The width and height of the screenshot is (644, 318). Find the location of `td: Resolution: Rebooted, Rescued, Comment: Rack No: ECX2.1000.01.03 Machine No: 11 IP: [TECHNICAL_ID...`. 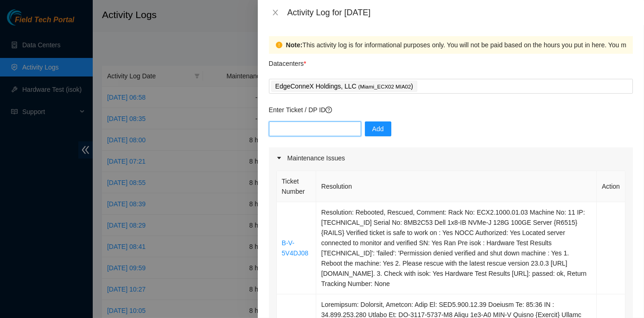

td: Resolution: Rebooted, Rescued, Comment: Rack No: ECX2.1000.01.03 Machine No: 11 IP: [TECHNICAL_ID... is located at coordinates (456, 248).